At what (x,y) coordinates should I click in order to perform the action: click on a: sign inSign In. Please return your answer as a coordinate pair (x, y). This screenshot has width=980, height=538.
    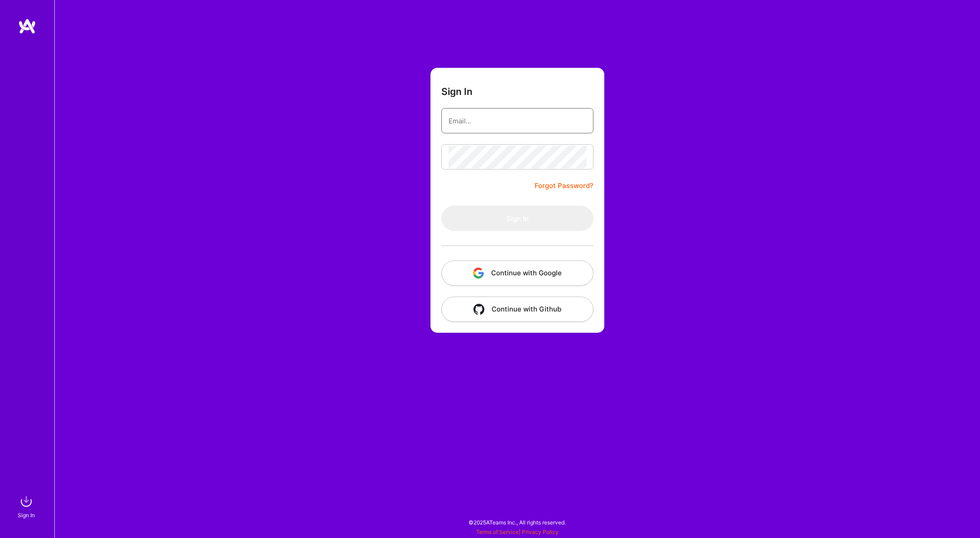
    Looking at the image, I should click on (27, 506).